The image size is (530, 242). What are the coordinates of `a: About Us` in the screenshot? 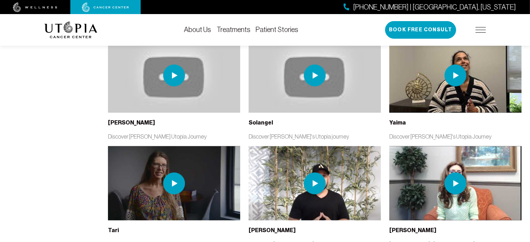 It's located at (197, 30).